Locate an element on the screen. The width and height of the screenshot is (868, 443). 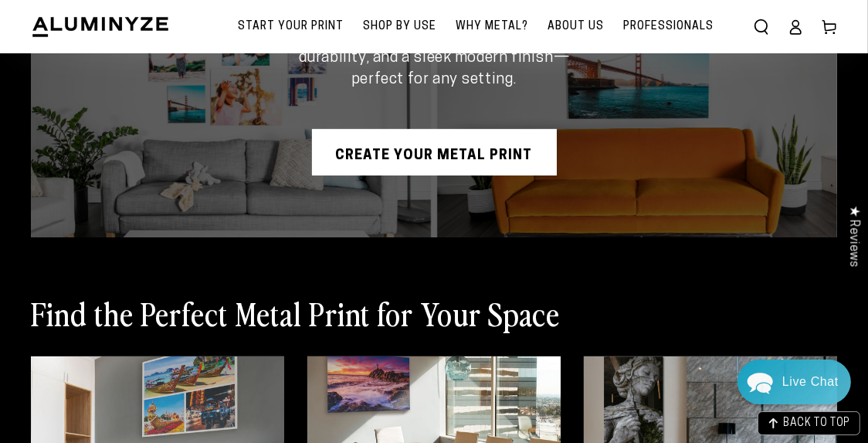
div: Click to open Judge.me floating reviews tab is located at coordinates (854, 236).